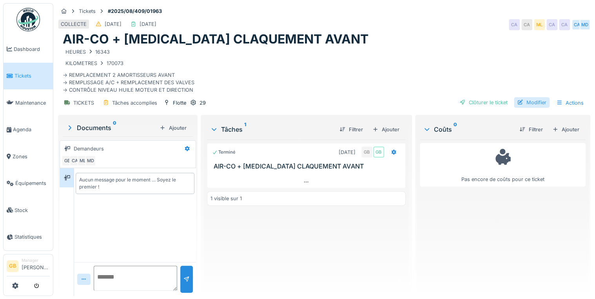  I want to click on span: Dashboard, so click(32, 49).